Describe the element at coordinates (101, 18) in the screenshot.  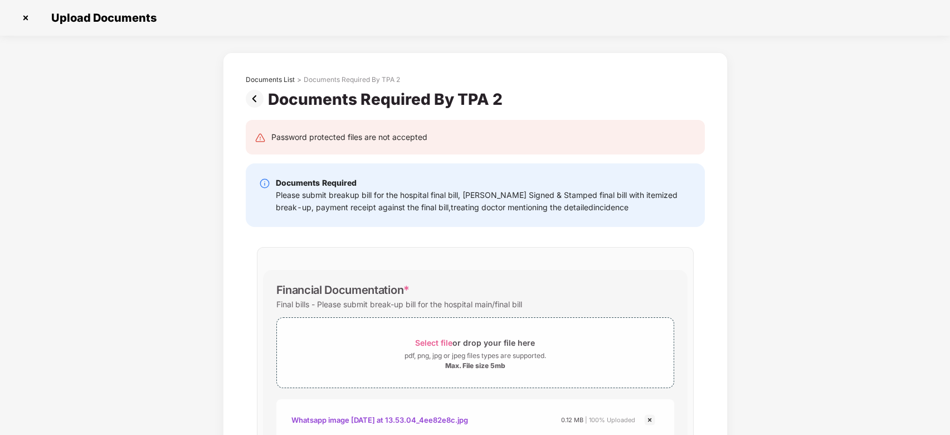
I see `span: Upload Documents` at that location.